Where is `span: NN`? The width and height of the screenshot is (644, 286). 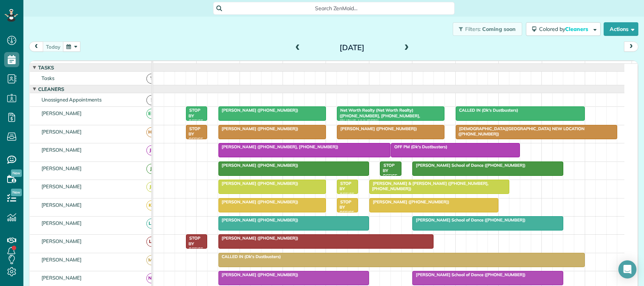 span: NN is located at coordinates (152, 277).